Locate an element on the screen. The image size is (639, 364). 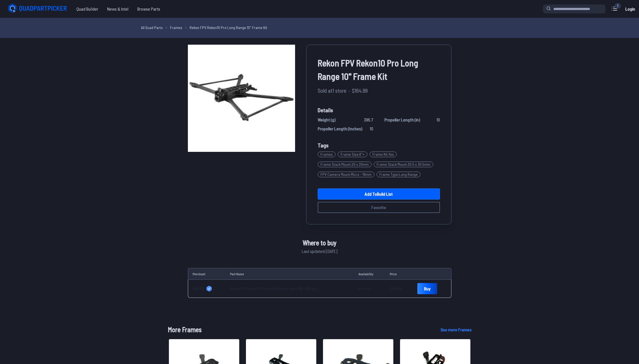
span: Frame Stack Mount : 20 x 20mm is located at coordinates (345, 165).